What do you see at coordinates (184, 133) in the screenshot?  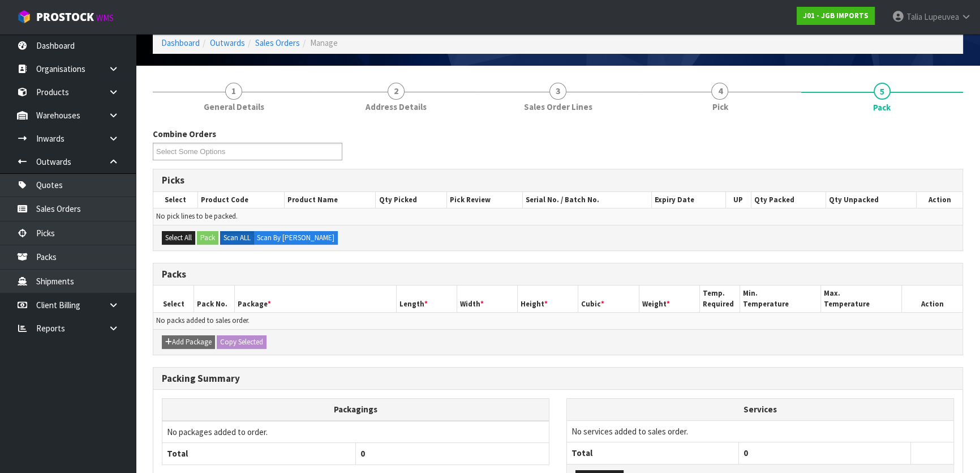 I see `label: Combine Orders` at bounding box center [184, 133].